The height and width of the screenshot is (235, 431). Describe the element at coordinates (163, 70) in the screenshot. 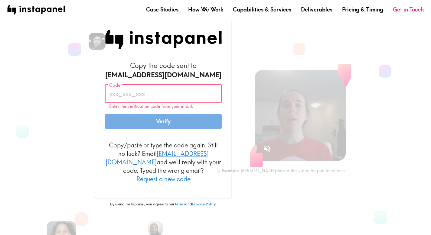

I see `h6: Copy the code sent to` at that location.